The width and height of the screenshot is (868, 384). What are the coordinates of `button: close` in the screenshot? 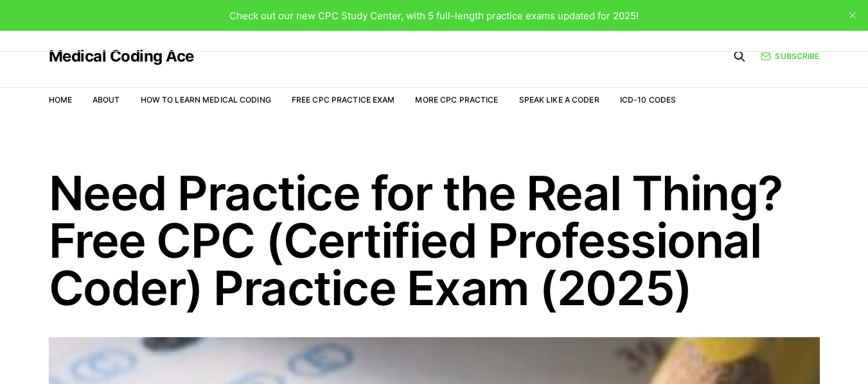 It's located at (852, 15).